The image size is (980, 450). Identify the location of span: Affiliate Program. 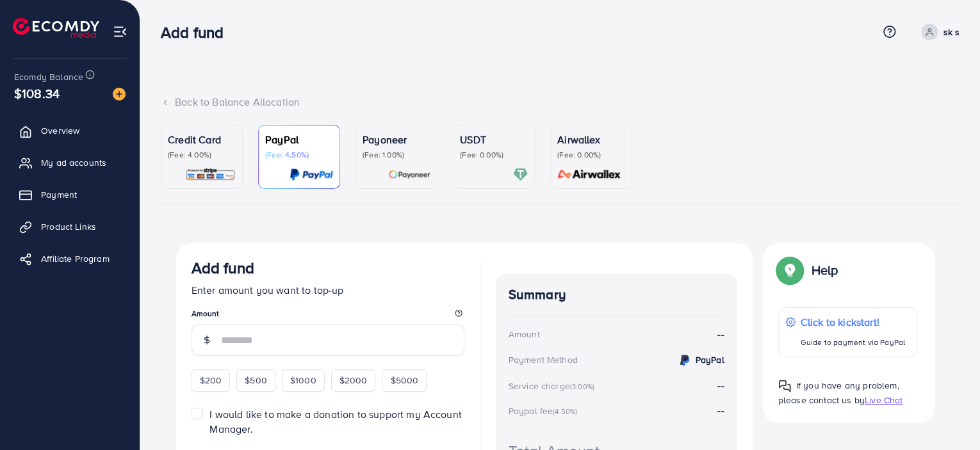
(75, 259).